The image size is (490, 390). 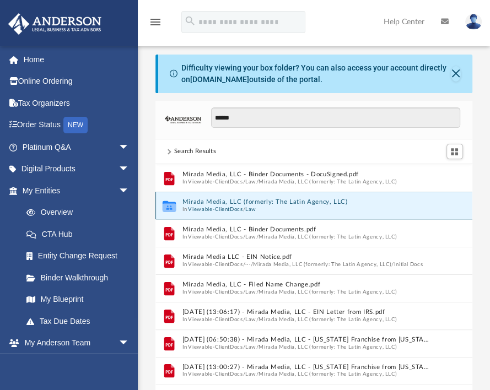 I want to click on button: Initial Docs, so click(x=408, y=265).